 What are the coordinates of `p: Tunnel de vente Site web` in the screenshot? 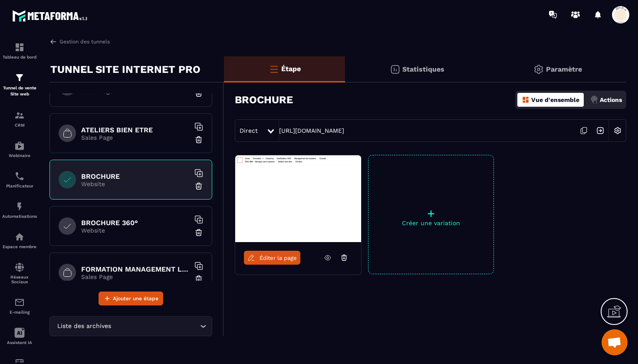 It's located at (20, 91).